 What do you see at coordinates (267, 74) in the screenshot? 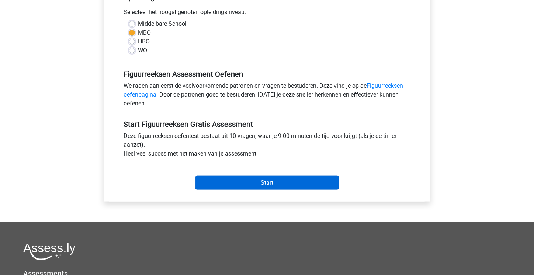
I see `h5: Figuurreeksen Assessment Oefenen` at bounding box center [267, 74].